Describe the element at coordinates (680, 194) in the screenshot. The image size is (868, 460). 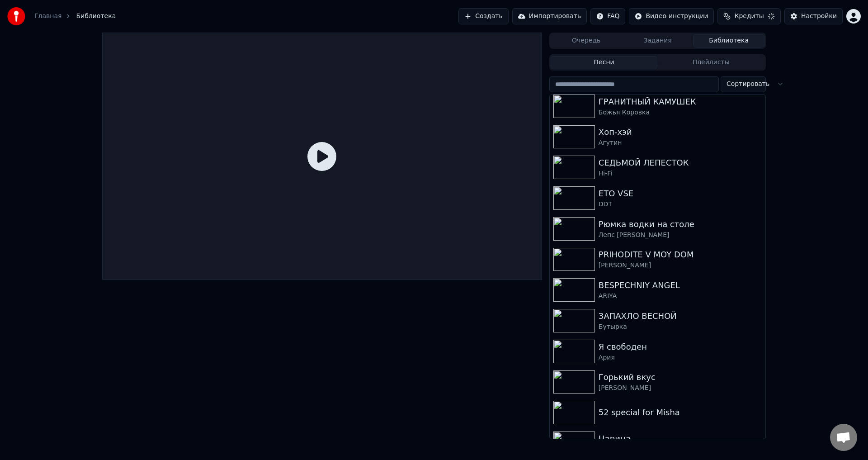
I see `div: ETO VSE` at that location.